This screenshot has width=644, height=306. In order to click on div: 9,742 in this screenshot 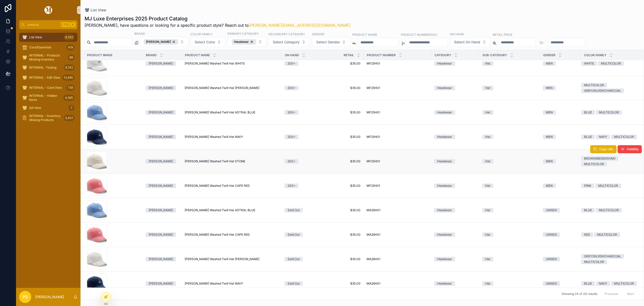, I will do `click(69, 67)`.